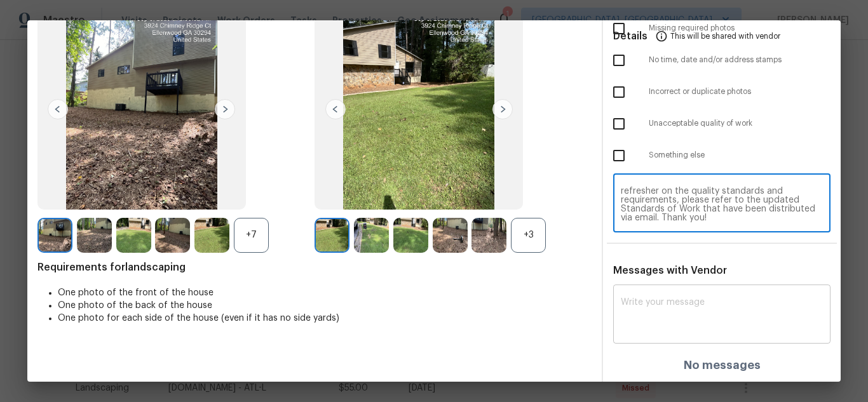 The width and height of the screenshot is (868, 402). What do you see at coordinates (314, 268) in the screenshot?
I see `span: Requirements for landscaping` at bounding box center [314, 268].